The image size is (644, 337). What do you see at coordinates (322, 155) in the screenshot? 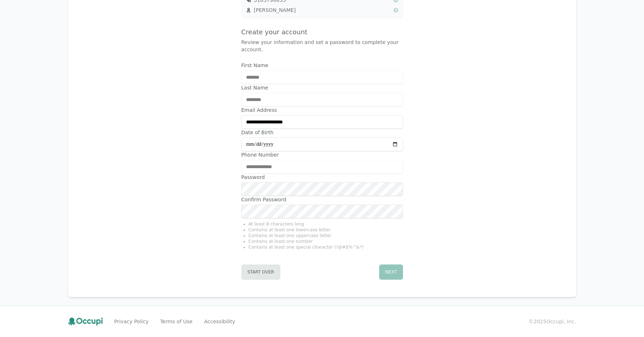
I see `label: Phone Number` at bounding box center [322, 155].